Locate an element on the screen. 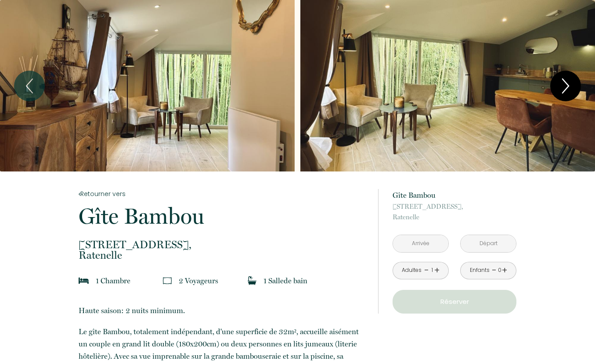 This screenshot has height=364, width=595. div: 0 is located at coordinates (500, 270).